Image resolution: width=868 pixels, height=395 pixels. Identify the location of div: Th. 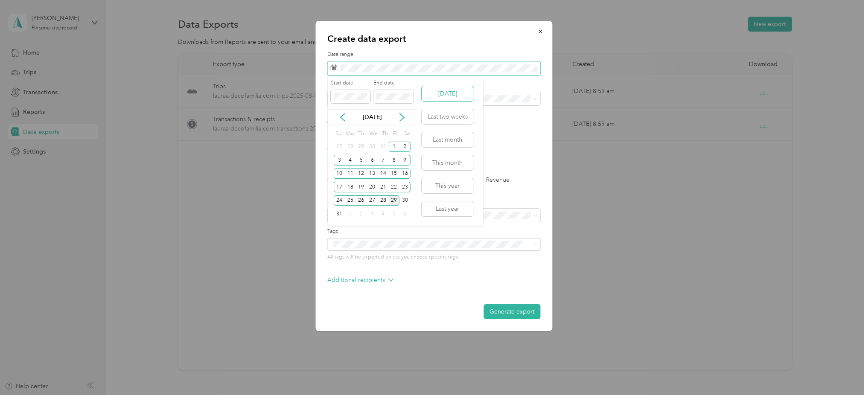
(384, 134).